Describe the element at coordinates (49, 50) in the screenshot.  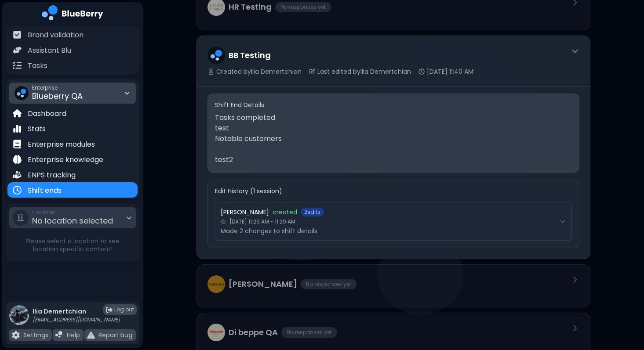
I see `p: Assistant Blu` at that location.